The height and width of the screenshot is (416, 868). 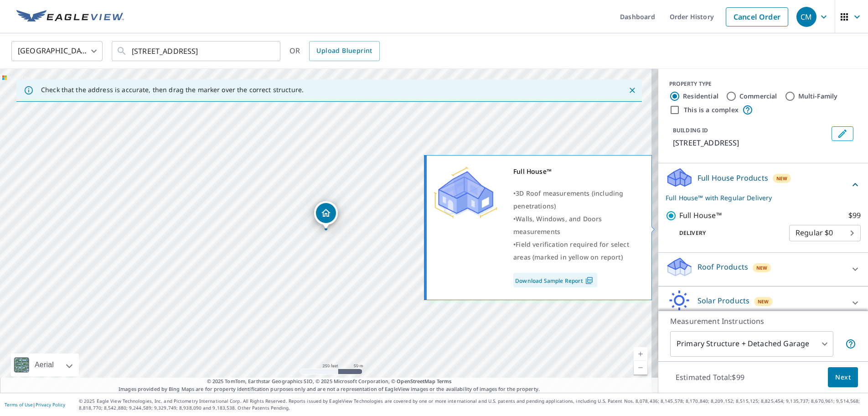 What do you see at coordinates (345, 50) in the screenshot?
I see `span: Upload Blueprint` at bounding box center [345, 50].